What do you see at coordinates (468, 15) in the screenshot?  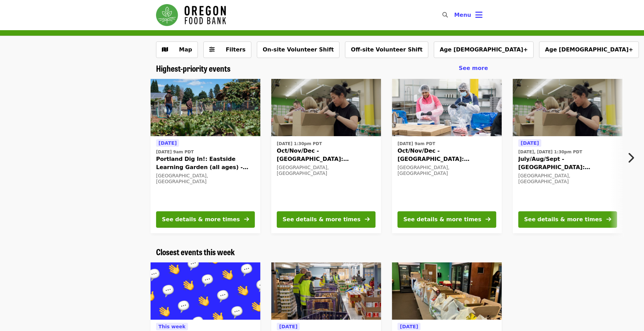 I see `button: Toggle account menu` at bounding box center [468, 15].